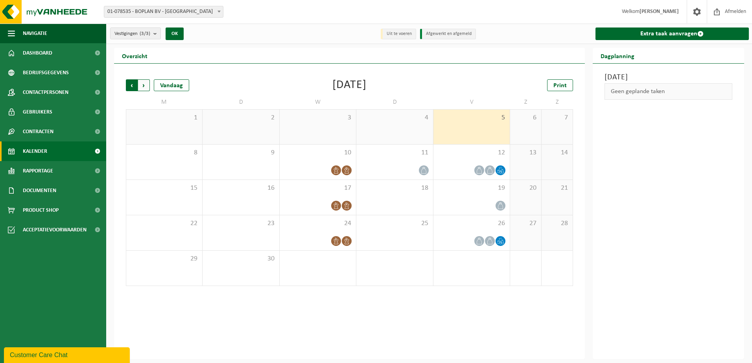 This screenshot has width=752, height=363. I want to click on span: 18, so click(395, 188).